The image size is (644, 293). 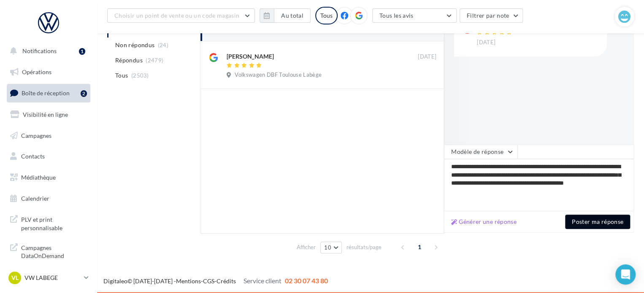 I want to click on span: Boîte de réception, so click(x=45, y=93).